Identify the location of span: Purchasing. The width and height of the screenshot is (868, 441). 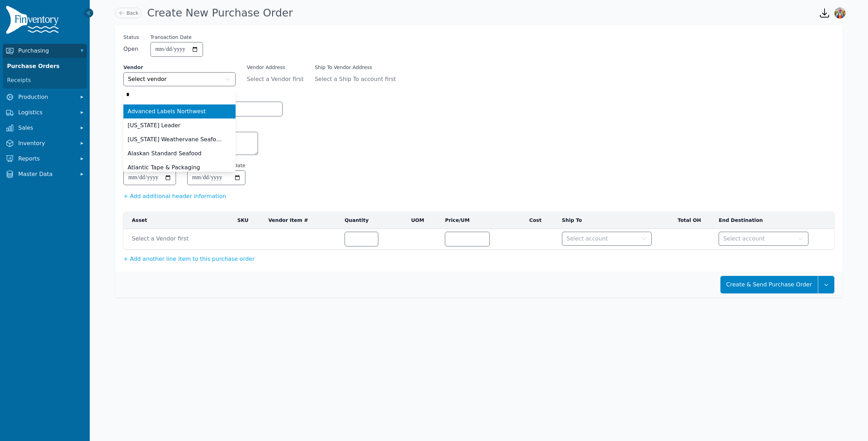
(47, 51).